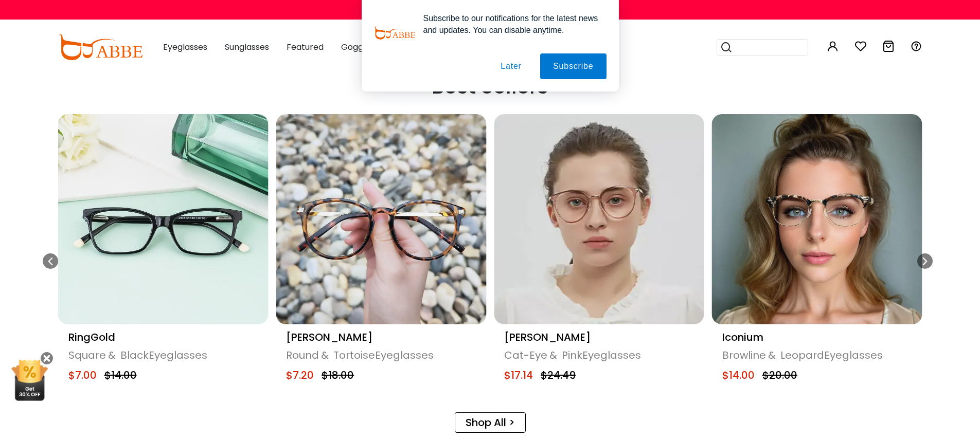 The height and width of the screenshot is (442, 980). I want to click on span: $24.49, so click(555, 375).